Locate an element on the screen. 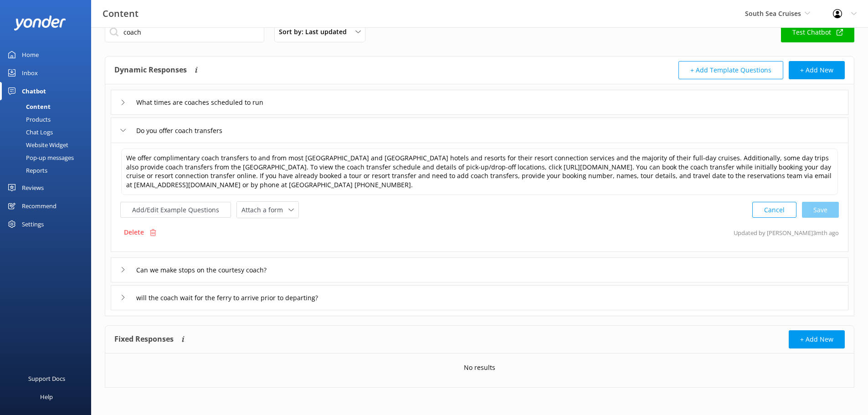  div: Pop-up messages is located at coordinates (39, 158).